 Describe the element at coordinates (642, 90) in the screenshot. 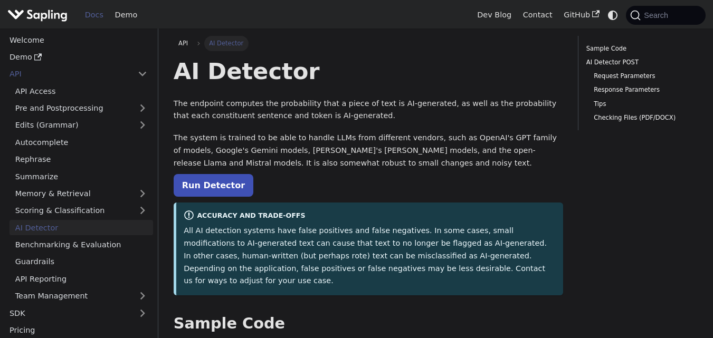

I see `a: Response Parameters` at that location.